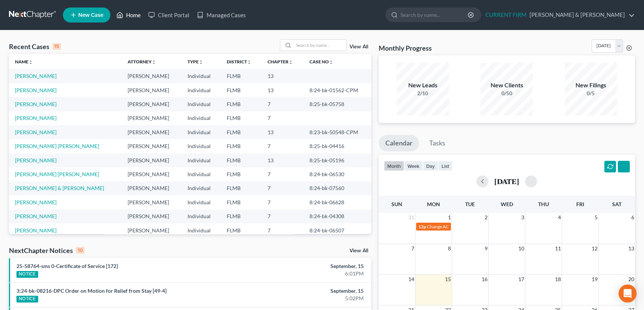  What do you see at coordinates (422, 226) in the screenshot?
I see `span: 12p` at bounding box center [422, 226].